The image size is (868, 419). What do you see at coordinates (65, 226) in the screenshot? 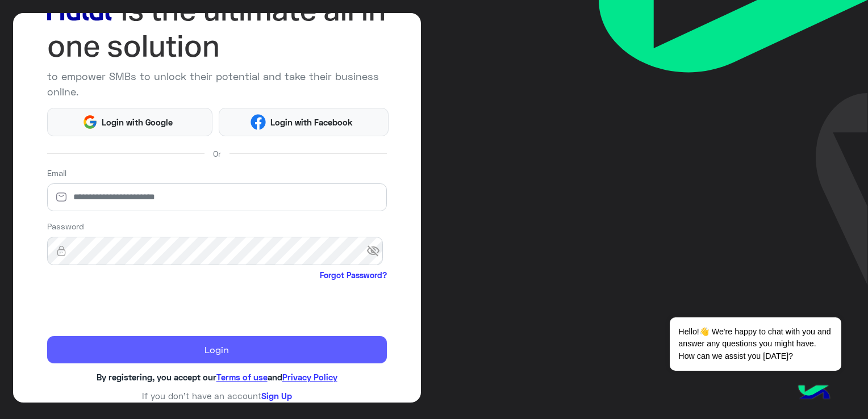
I see `label: Password` at bounding box center [65, 226].